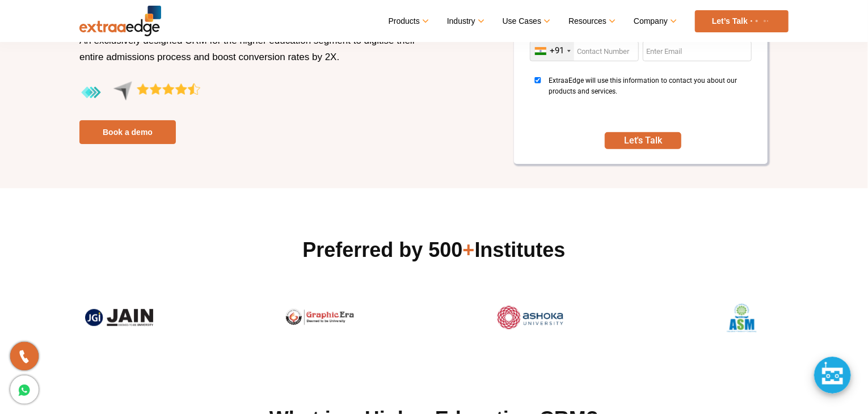  I want to click on span: An exclusively designed CRM for the higher education segment to digitise their entire admissions ..., so click(248, 49).